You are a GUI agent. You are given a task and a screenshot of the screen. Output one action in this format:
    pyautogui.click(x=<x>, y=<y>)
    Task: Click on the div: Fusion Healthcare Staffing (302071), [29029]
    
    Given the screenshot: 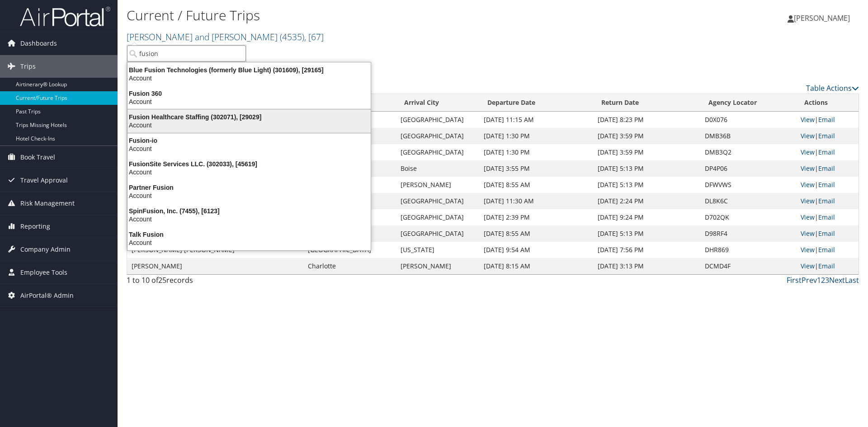 What is the action you would take?
    pyautogui.click(x=249, y=117)
    